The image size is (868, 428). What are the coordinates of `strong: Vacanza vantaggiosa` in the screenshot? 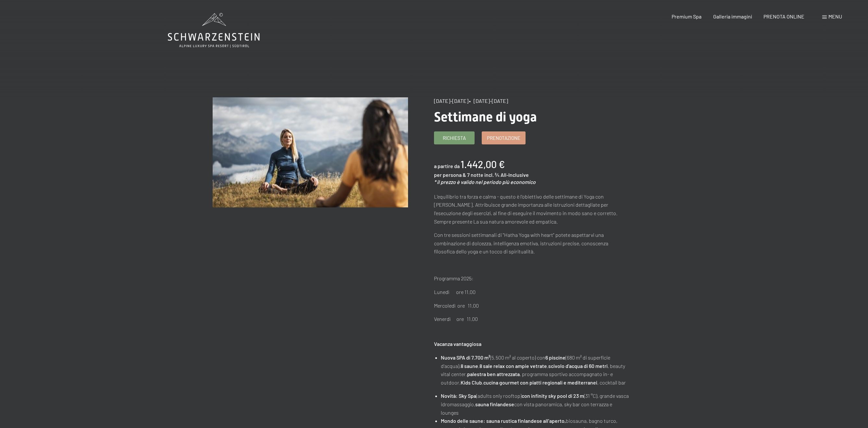 It's located at (458, 344).